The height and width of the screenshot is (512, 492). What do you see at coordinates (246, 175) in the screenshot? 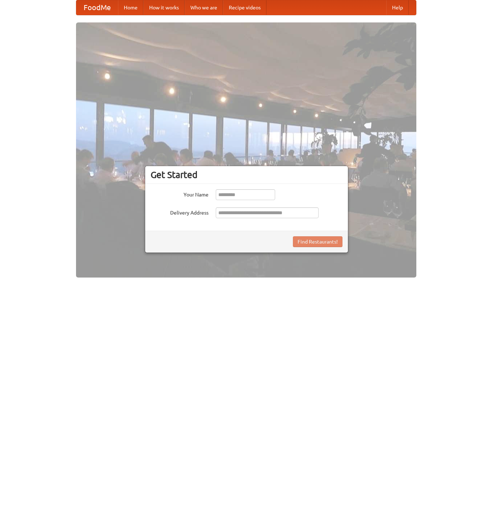
I see `h3: Get Started` at bounding box center [246, 175].